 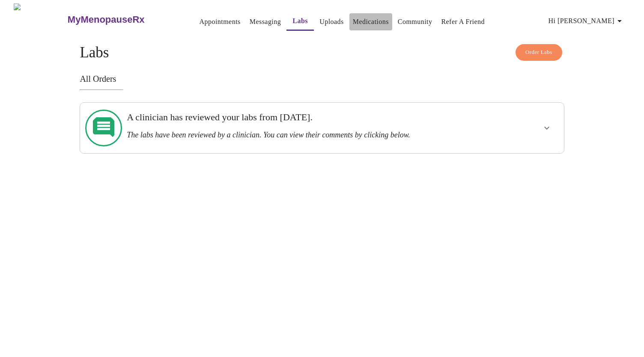 I want to click on a: Refer a Friend, so click(x=463, y=22).